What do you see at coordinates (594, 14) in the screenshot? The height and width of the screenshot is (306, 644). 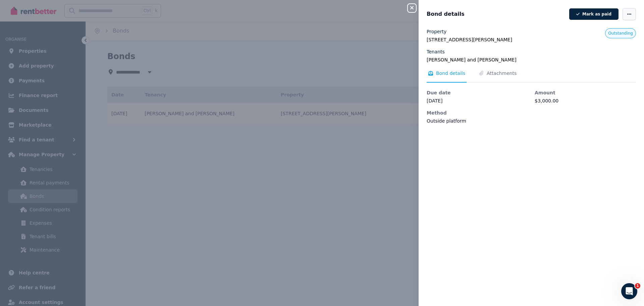 I see `button: Mark as paid` at bounding box center [594, 14].